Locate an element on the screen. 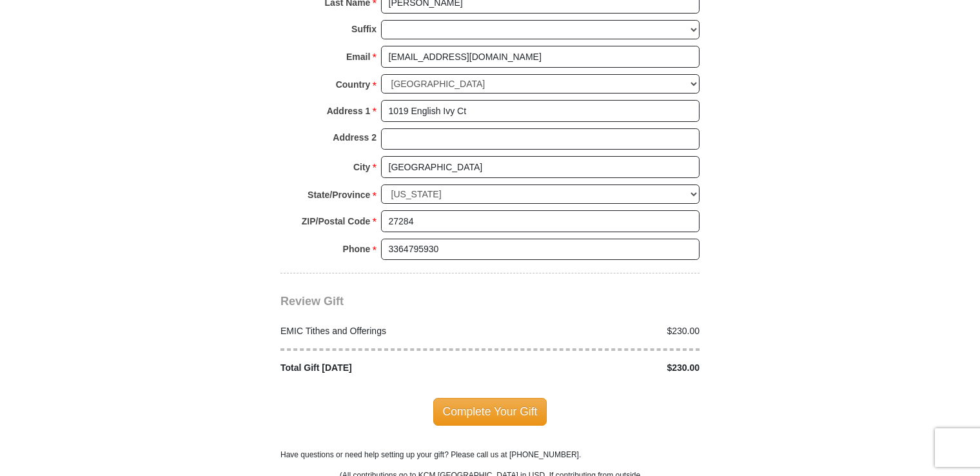  strong: City is located at coordinates (362, 167).